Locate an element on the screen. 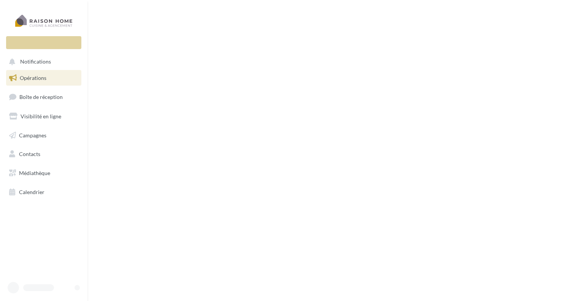  a: Visibilité en ligne is located at coordinates (44, 116).